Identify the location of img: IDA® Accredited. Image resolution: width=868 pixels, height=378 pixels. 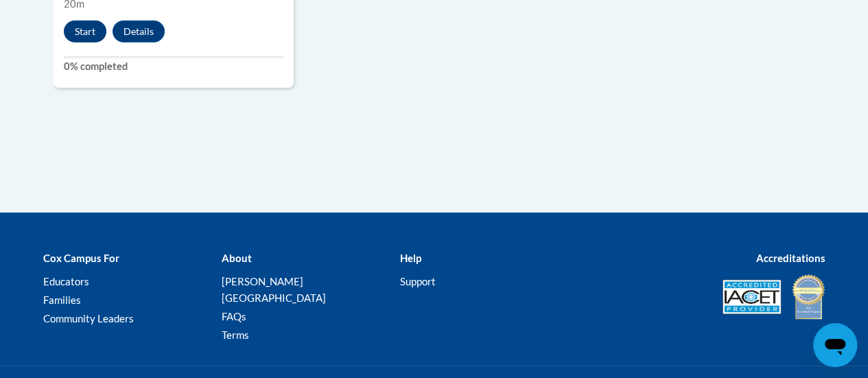
(808, 297).